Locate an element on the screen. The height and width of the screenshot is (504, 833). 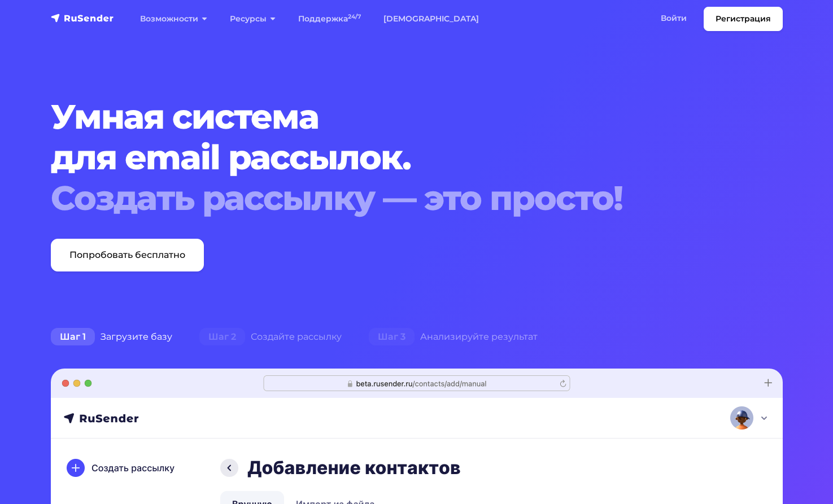
h1: Умная система для email рассылок. is located at coordinates (386, 157).